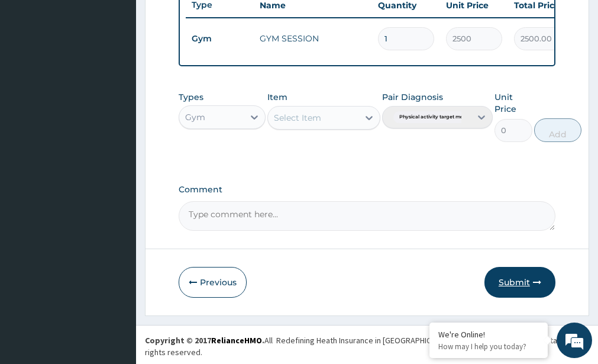 The height and width of the screenshot is (364, 598). Describe the element at coordinates (208, 20) in the screenshot. I see `div: Minimize live chat window` at that location.